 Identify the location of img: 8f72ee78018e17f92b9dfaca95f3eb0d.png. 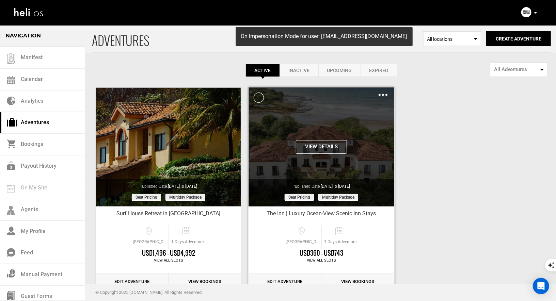
(526, 12).